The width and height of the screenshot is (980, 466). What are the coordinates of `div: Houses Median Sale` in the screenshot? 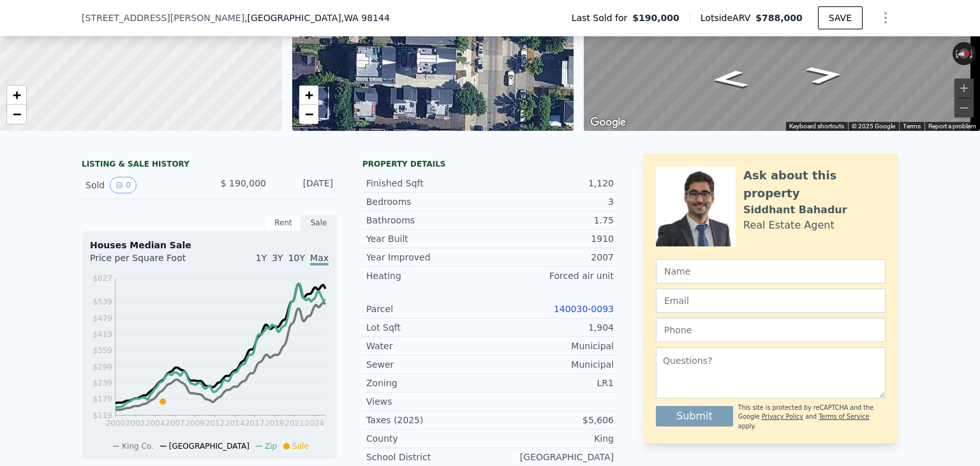 It's located at (210, 245).